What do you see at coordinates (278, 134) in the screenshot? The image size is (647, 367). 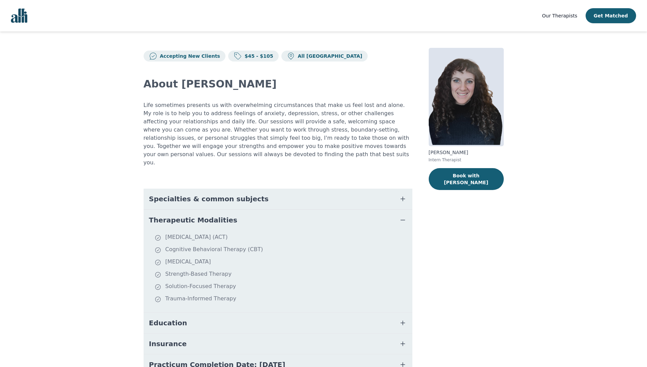 I see `p: Life sometimes presents us with overwhelming circumstances that make us feel lost and alone. My r...` at bounding box center [278, 134].